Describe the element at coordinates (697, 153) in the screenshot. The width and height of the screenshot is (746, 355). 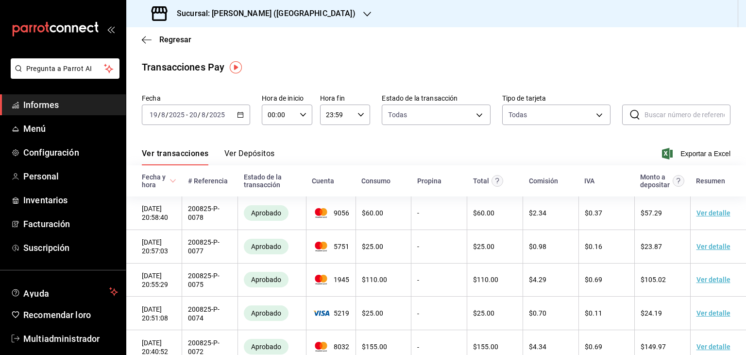
I see `button: Exportar a Excel` at that location.